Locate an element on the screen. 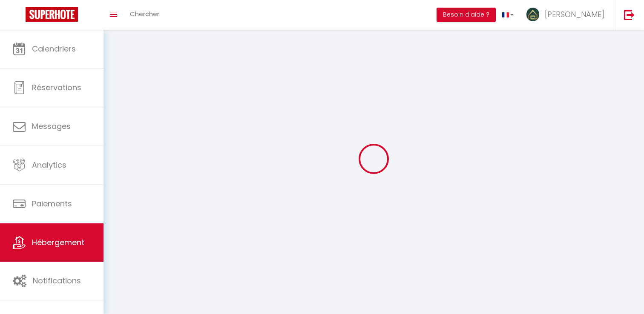 Image resolution: width=644 pixels, height=314 pixels. span: Chercher is located at coordinates (145, 14).